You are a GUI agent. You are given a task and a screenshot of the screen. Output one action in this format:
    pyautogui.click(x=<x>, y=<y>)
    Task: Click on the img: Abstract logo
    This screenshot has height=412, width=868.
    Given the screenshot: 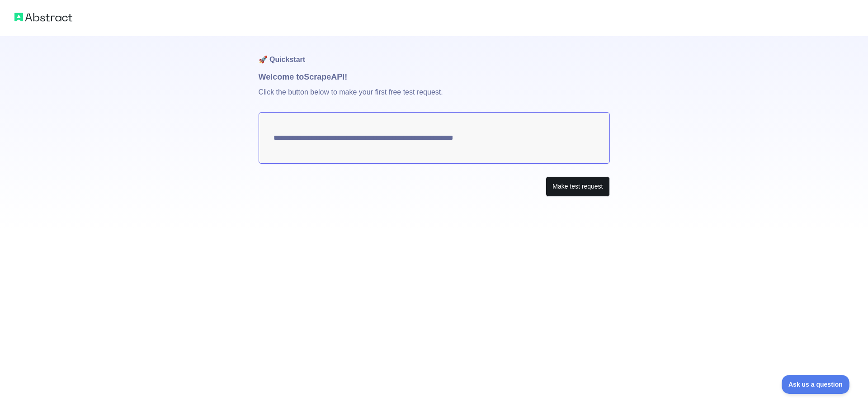 What is the action you would take?
    pyautogui.click(x=44, y=17)
    